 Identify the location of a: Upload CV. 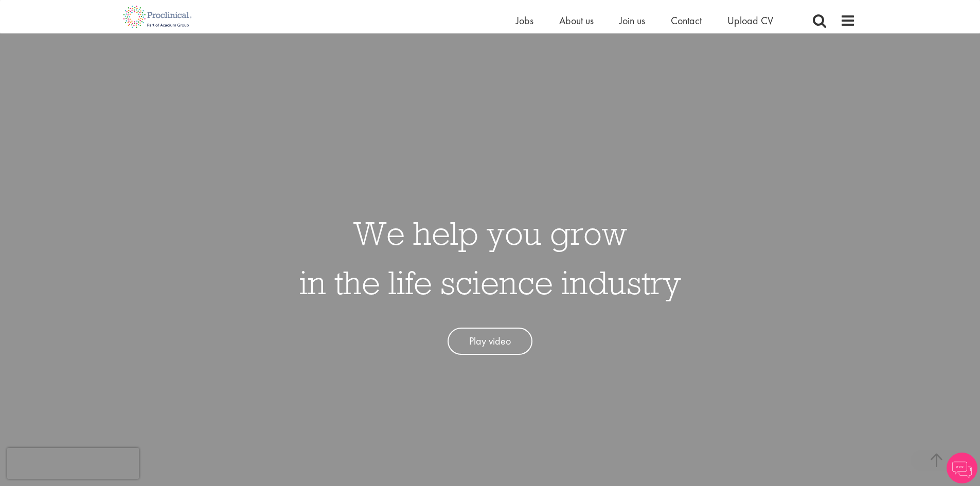
(750, 20).